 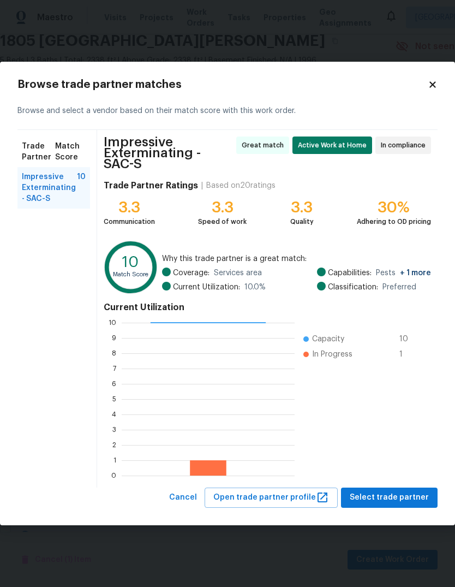 I want to click on span: Classification:, so click(x=353, y=287).